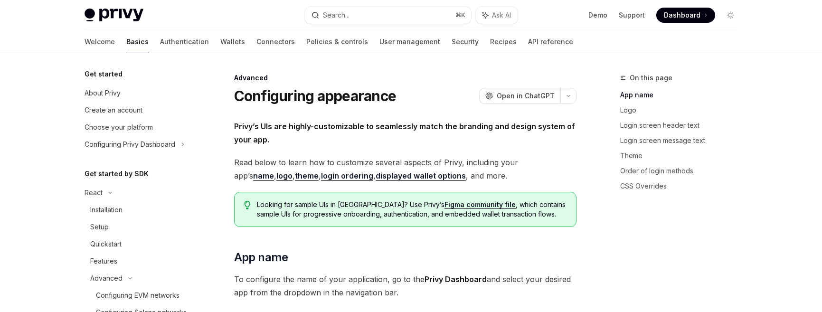  What do you see at coordinates (388, 15) in the screenshot?
I see `button: Search...⌘K` at bounding box center [388, 15].